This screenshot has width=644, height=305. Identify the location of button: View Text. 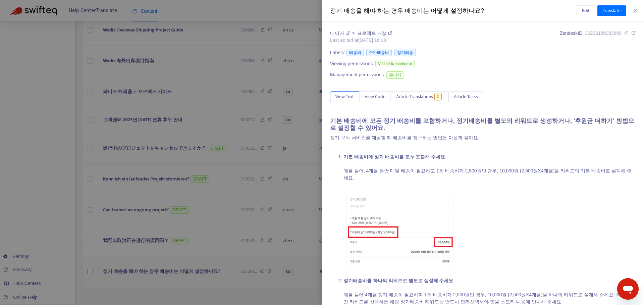
(345, 97).